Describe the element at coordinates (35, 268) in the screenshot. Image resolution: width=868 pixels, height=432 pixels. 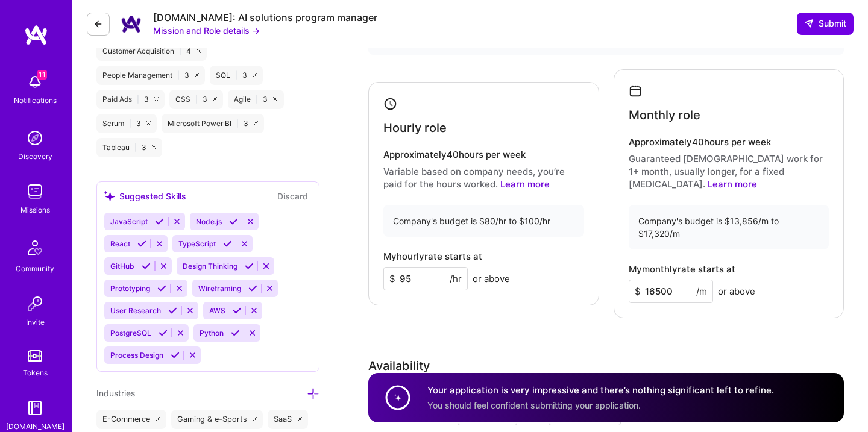
I see `div: Community` at that location.